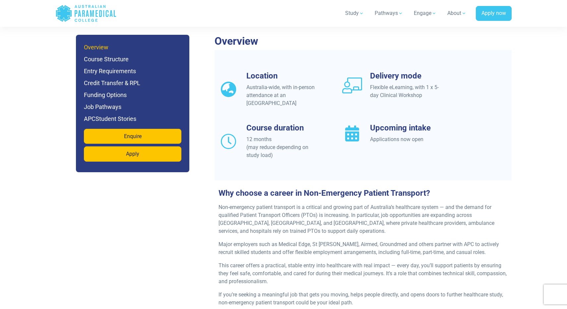 This screenshot has height=309, width=567. I want to click on h3: Delivery mode, so click(406, 76).